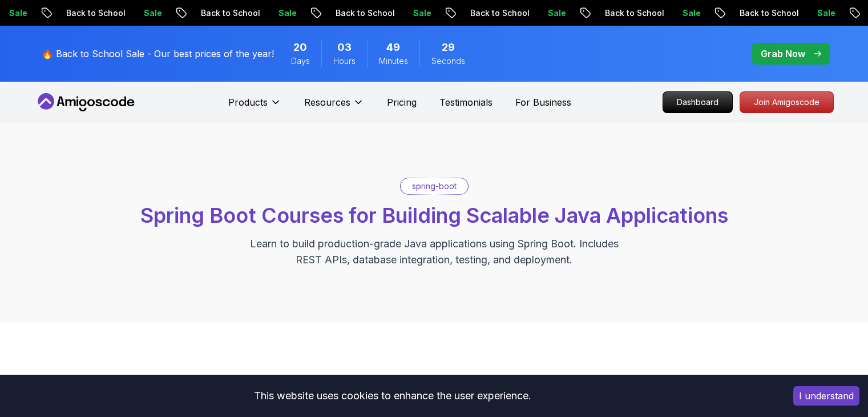 Image resolution: width=868 pixels, height=417 pixels. I want to click on div: This website uses cookies to enhance the user experience., so click(392, 396).